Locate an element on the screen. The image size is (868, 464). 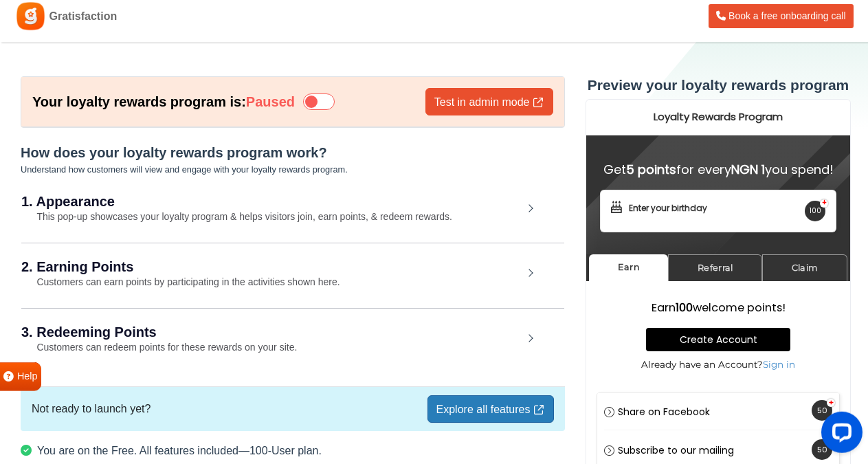
small: This pop-up showcases your loyalty program & helps visitors join, earn points, & redeem rewards. is located at coordinates (236, 217).